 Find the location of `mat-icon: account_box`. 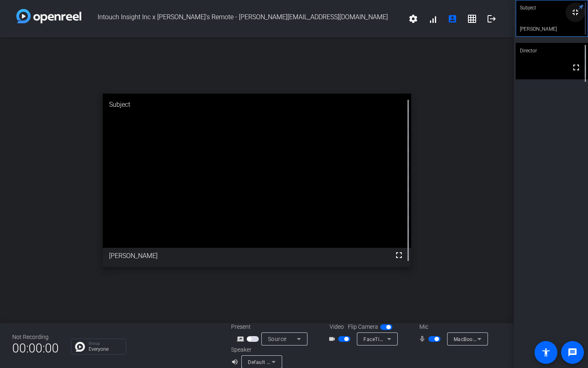

mat-icon: account_box is located at coordinates (453, 19).